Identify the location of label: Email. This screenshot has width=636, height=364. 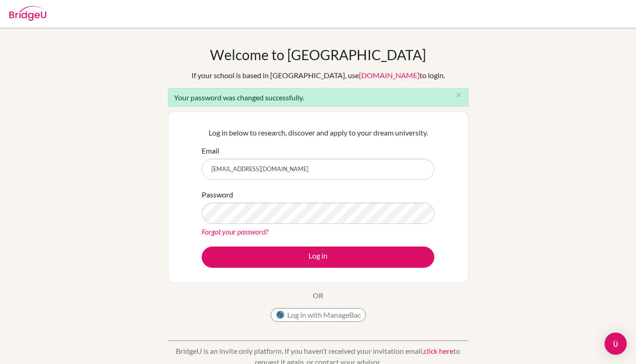
(210, 151).